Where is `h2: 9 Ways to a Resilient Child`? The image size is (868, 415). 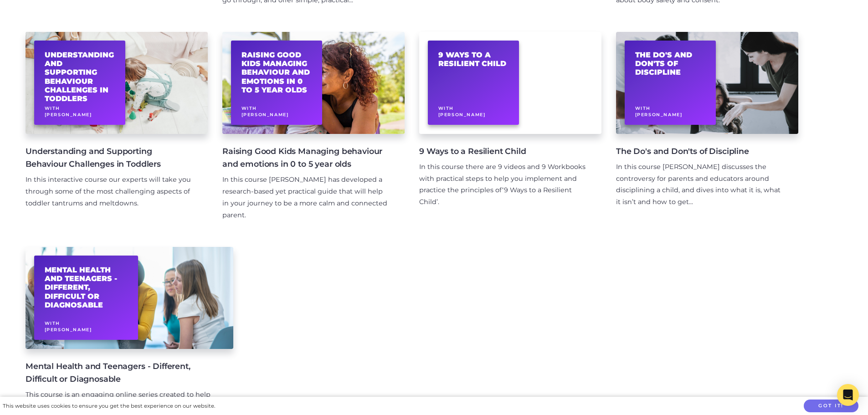 h2: 9 Ways to a Resilient Child is located at coordinates (474, 59).